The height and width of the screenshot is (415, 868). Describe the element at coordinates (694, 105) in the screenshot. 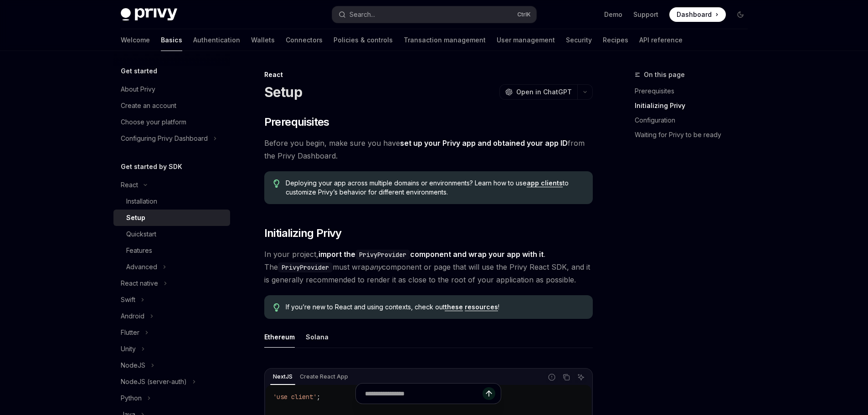

I see `a: Initializing Privy` at that location.